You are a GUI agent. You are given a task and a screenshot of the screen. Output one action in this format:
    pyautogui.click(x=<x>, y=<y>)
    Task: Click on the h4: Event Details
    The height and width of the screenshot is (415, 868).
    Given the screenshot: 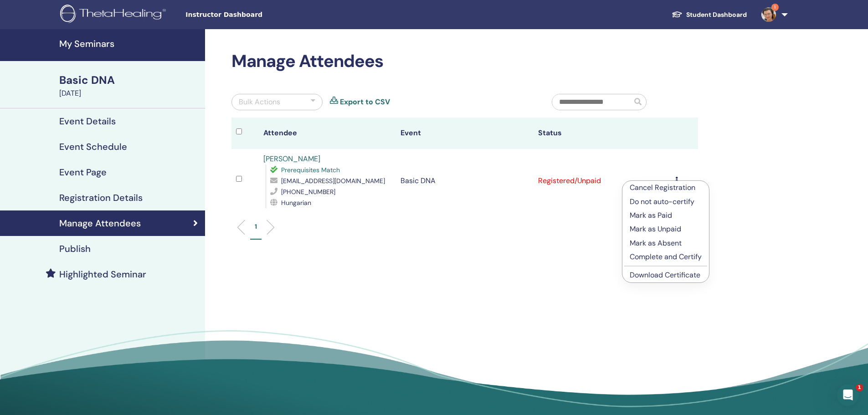 What is the action you would take?
    pyautogui.click(x=87, y=121)
    